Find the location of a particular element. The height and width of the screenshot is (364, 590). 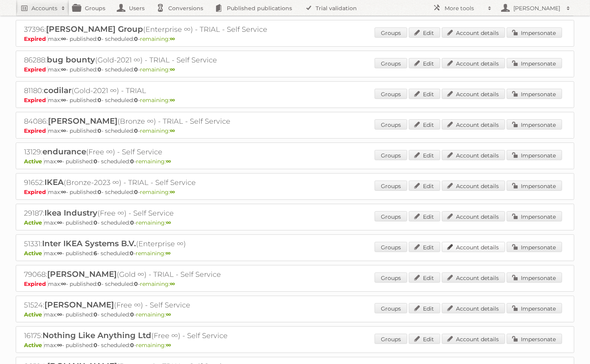

h2: 51524: (Free ∞) - Self Service is located at coordinates (162, 306).